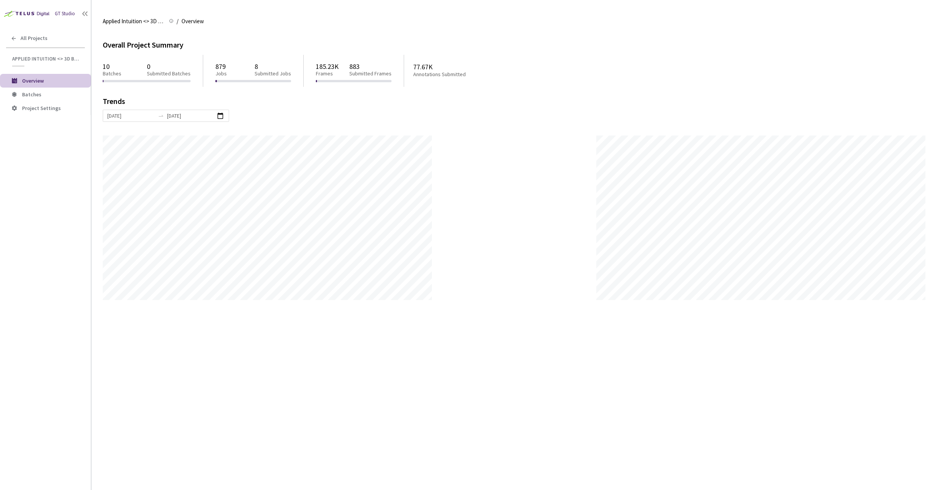 The height and width of the screenshot is (490, 949). I want to click on p: 185.23K, so click(327, 66).